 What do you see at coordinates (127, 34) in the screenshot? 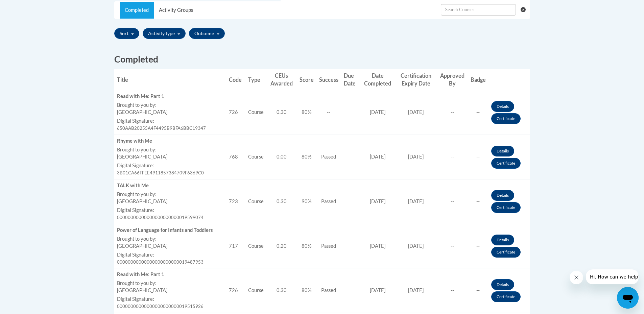
I see `button: Sort` at bounding box center [127, 34].